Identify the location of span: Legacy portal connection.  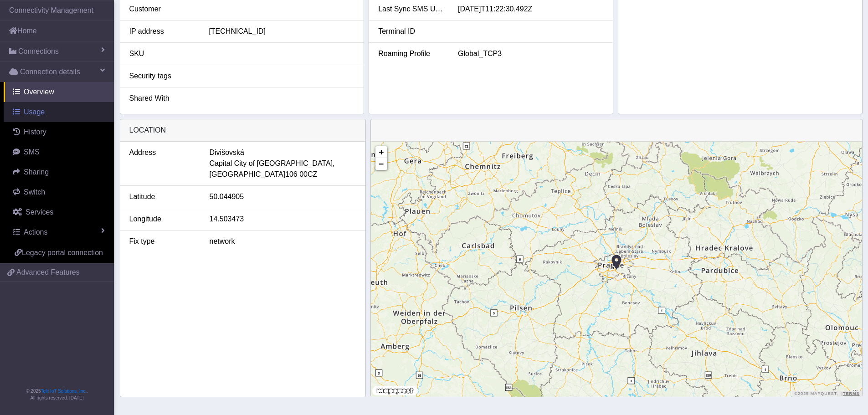
(63, 252).